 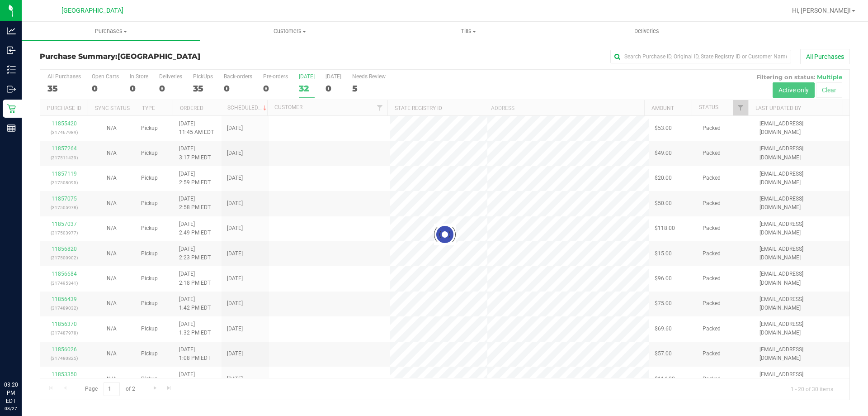 I want to click on p: 08/27, so click(x=11, y=408).